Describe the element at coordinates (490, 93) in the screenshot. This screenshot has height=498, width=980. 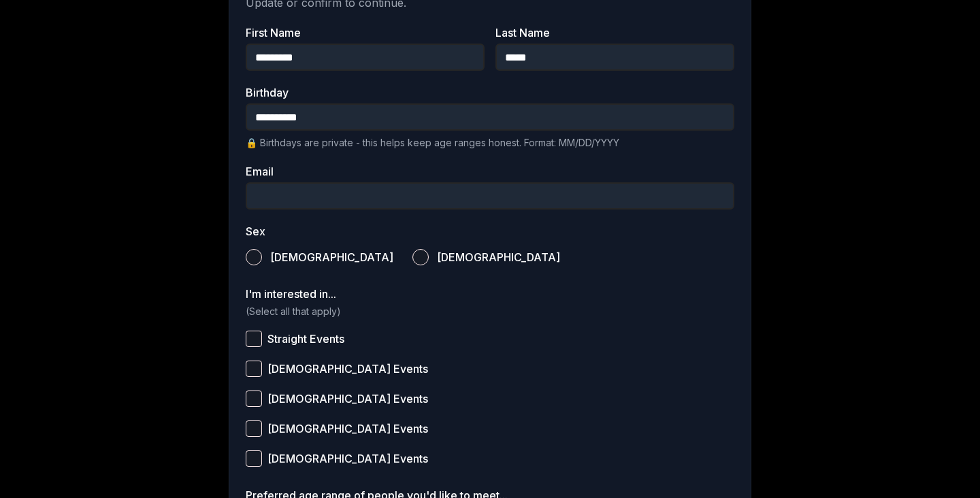
I see `label: Birthday` at that location.